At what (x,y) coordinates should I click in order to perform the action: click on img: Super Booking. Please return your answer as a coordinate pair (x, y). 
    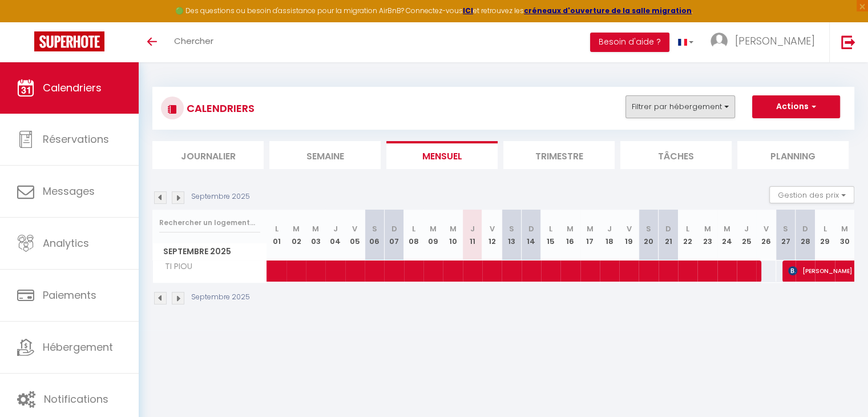
    Looking at the image, I should click on (69, 41).